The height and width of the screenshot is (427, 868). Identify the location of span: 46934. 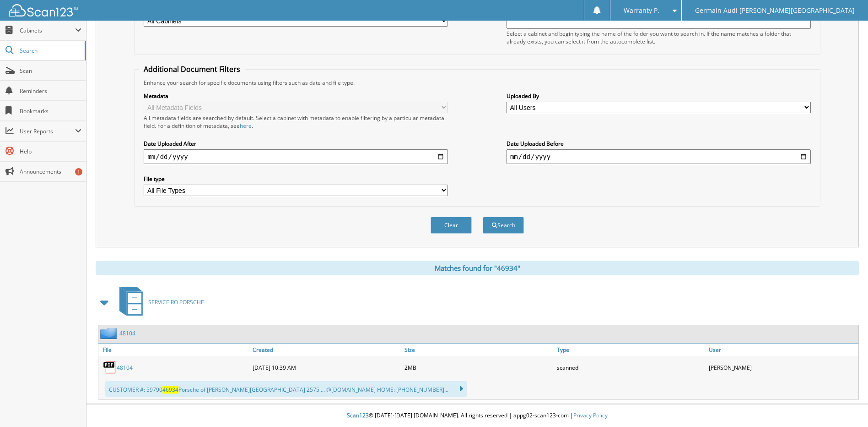
(170, 389).